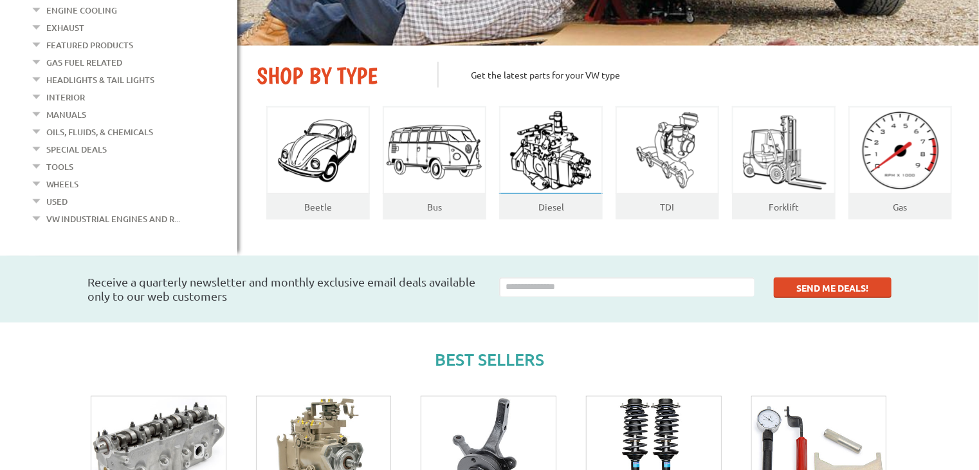  Describe the element at coordinates (100, 80) in the screenshot. I see `a: Headlights & Tail Lights` at that location.